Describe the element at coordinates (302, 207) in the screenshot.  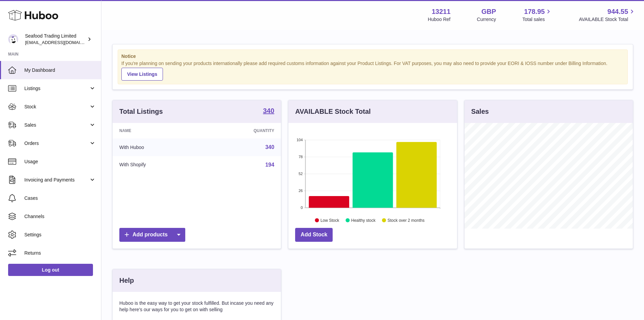
I see `text: 0` at that location.